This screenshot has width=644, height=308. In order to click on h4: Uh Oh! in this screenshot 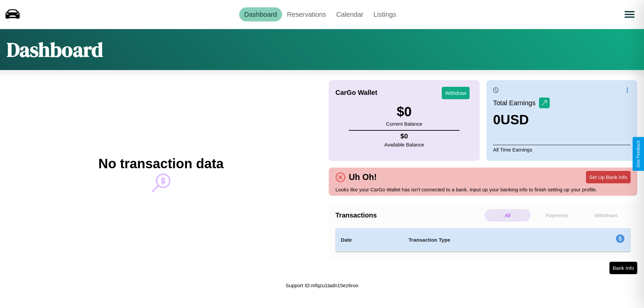, I will do `click(363, 177)`.